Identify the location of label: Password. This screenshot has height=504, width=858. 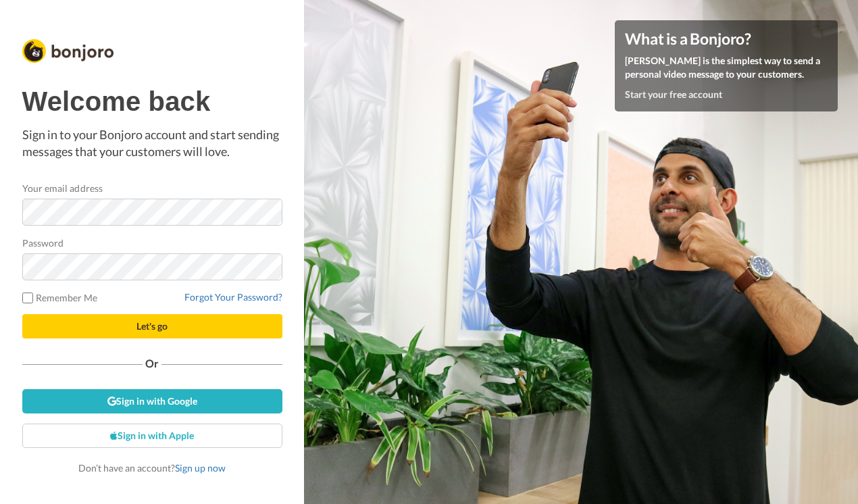
(44, 242).